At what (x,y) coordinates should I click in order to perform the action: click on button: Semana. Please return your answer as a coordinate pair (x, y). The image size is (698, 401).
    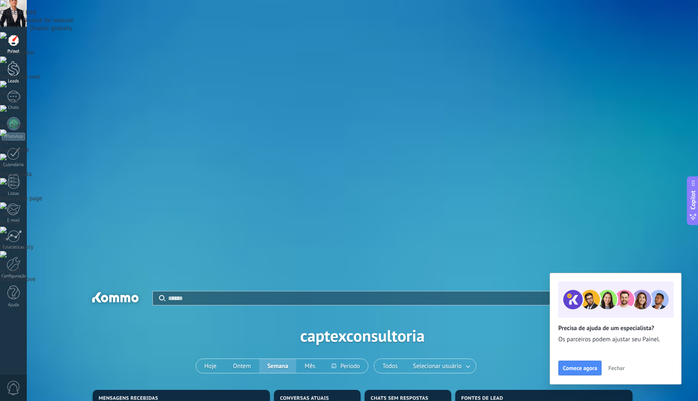
    Looking at the image, I should click on (278, 366).